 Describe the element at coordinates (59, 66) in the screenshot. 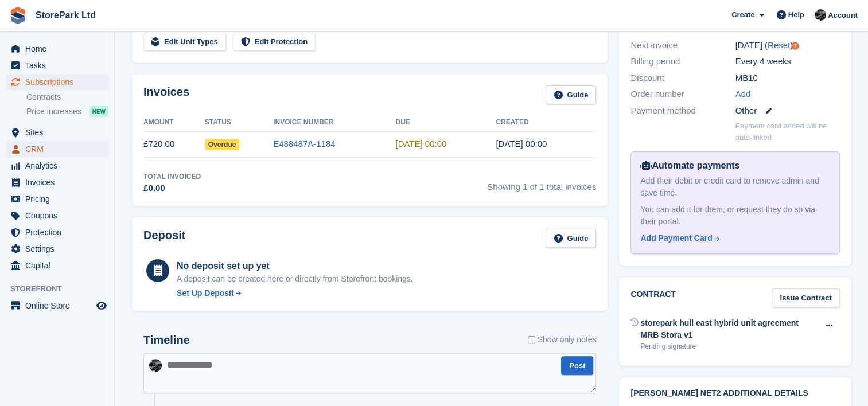

I see `span: Tasks` at that location.